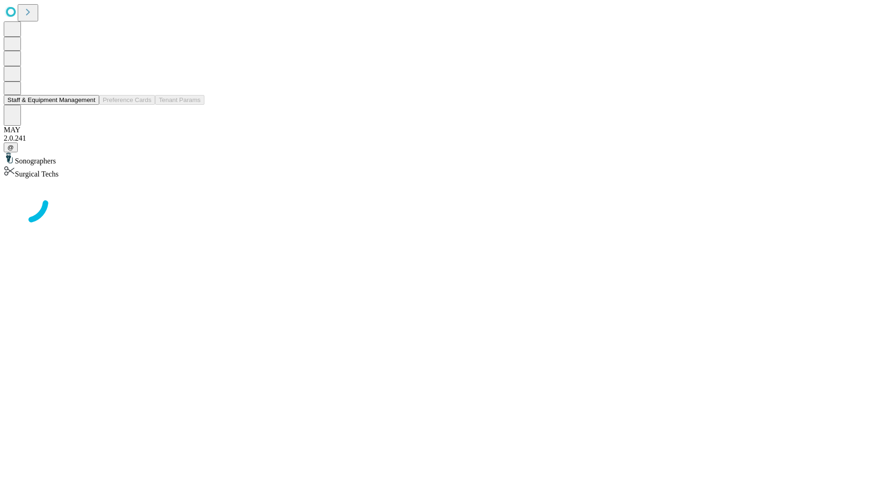 This screenshot has width=894, height=503. What do you see at coordinates (447, 159) in the screenshot?
I see `div: Sonographers` at bounding box center [447, 159].